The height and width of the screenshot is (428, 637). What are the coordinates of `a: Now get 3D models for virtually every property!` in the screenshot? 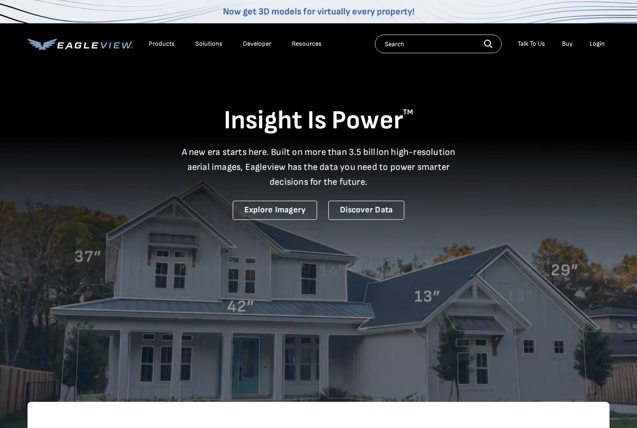 It's located at (319, 12).